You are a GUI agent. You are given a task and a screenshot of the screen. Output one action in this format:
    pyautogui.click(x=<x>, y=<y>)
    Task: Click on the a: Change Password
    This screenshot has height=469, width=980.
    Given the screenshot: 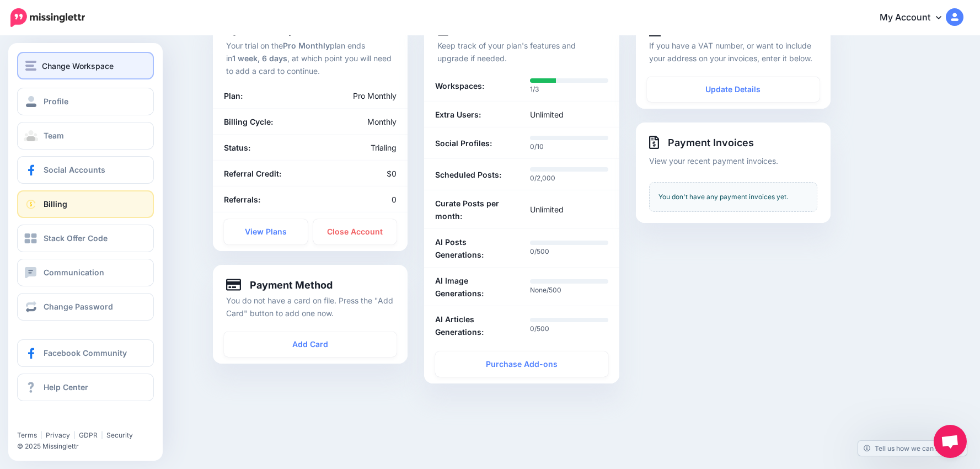 What is the action you would take?
    pyautogui.click(x=85, y=306)
    